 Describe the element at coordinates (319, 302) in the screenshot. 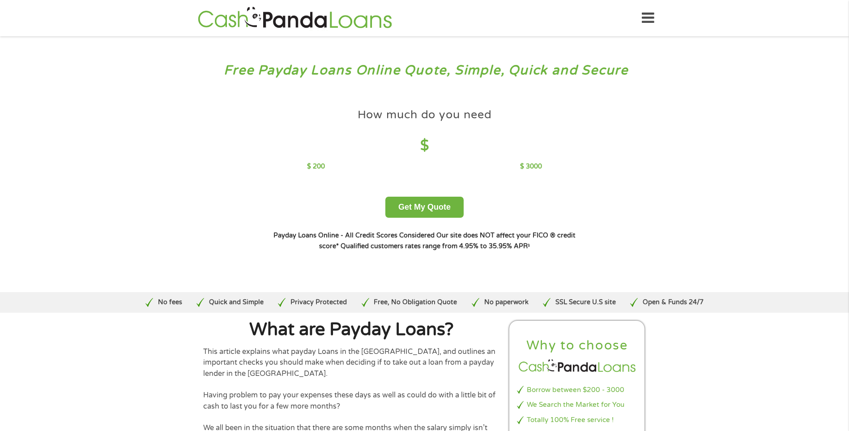

I see `p: Privacy Protected` at that location.